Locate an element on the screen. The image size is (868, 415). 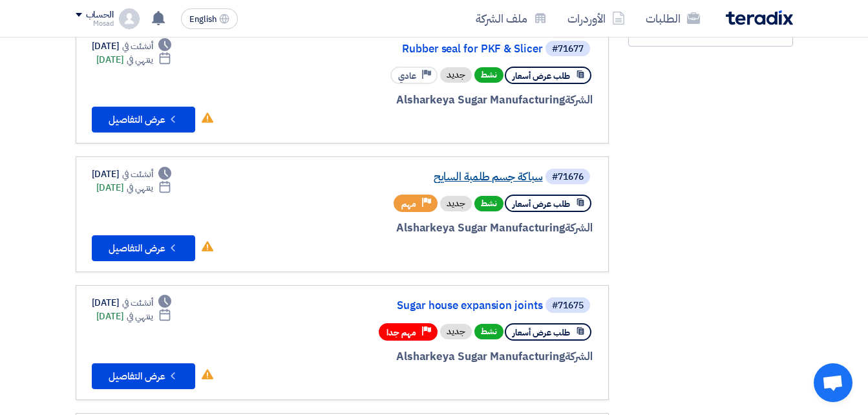
div: #71677 is located at coordinates (567, 49).